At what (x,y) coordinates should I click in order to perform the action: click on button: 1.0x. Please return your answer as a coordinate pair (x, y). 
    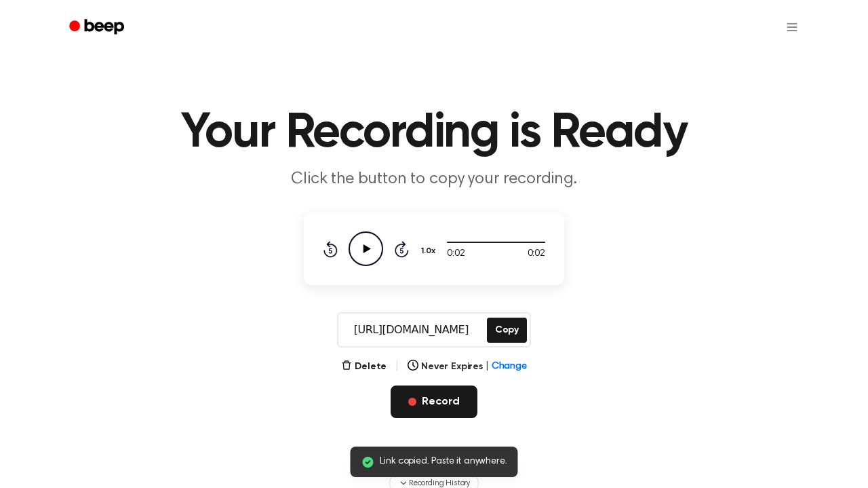
    Looking at the image, I should click on (430, 251).